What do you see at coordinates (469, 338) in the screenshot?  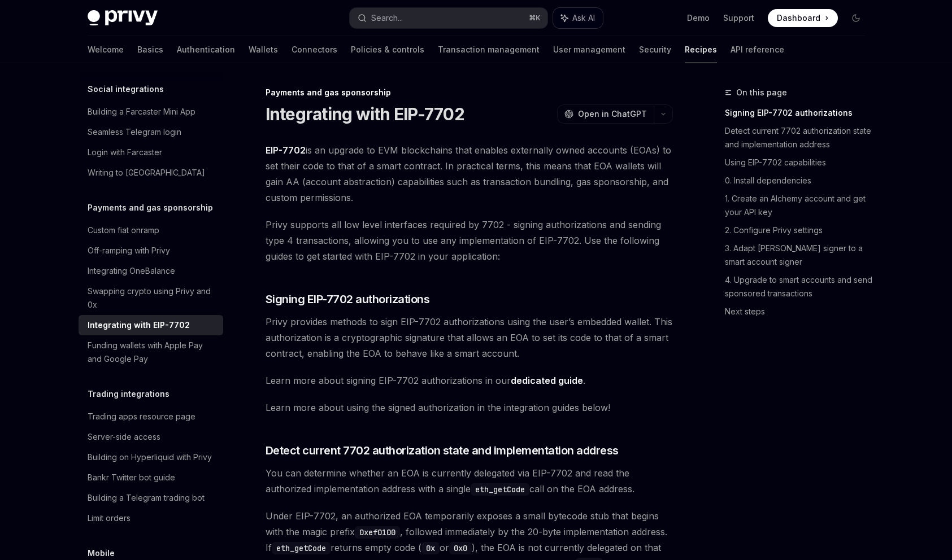 I see `span: Privy provides methods to sign EIP-7702 authorizations using the user’s embedded wallet. This aut...` at bounding box center [469, 338].